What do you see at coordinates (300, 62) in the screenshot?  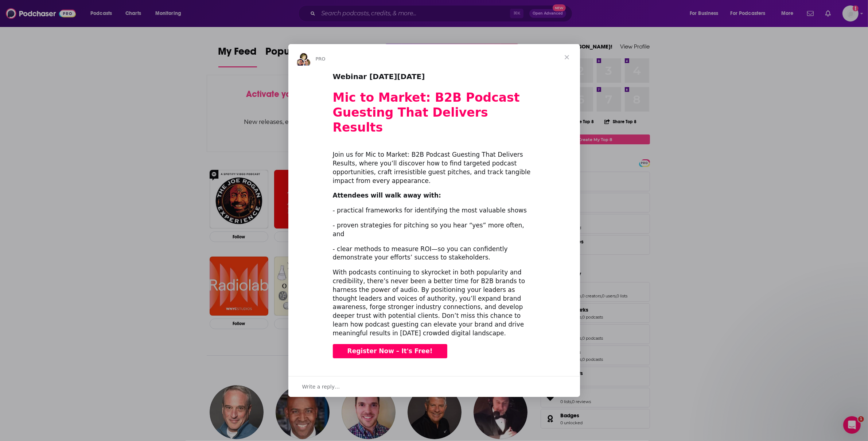 I see `img: Sydney avatar` at bounding box center [300, 62].